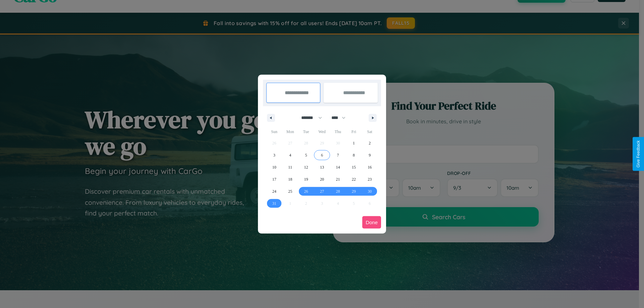 Image resolution: width=644 pixels, height=308 pixels. Describe the element at coordinates (338, 191) in the screenshot. I see `button: 28` at that location.